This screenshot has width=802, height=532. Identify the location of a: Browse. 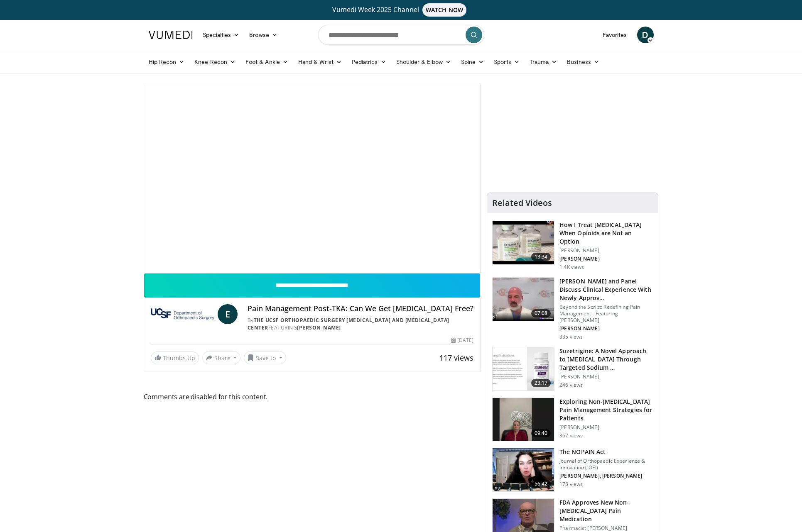
(263, 35).